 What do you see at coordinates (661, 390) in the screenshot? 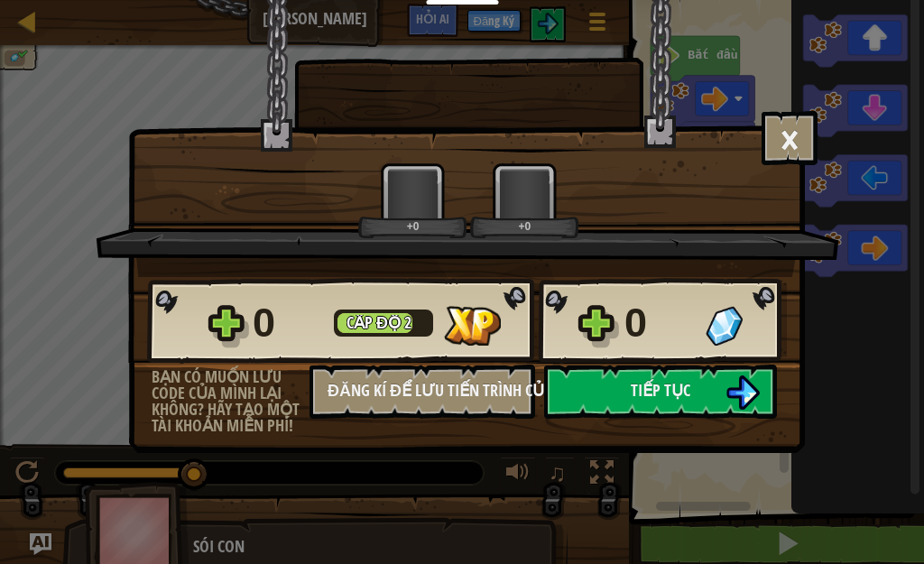
I see `span: Tiếp tục` at bounding box center [661, 390].